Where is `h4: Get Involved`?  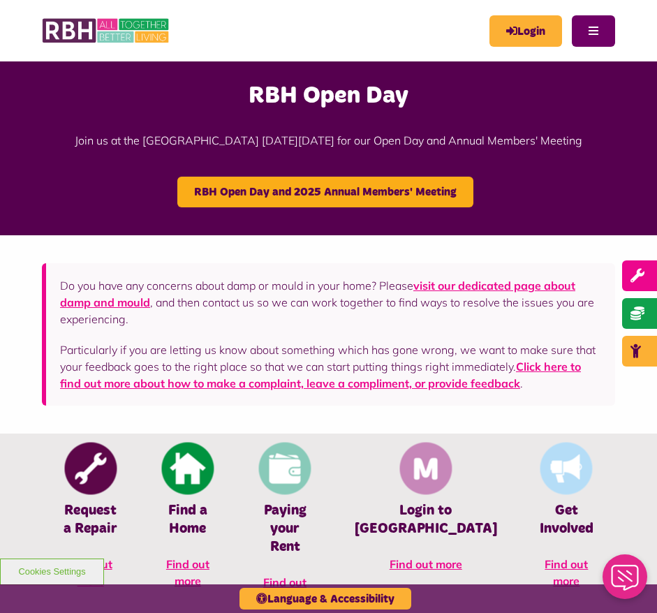 h4: Get Involved is located at coordinates (566, 519).